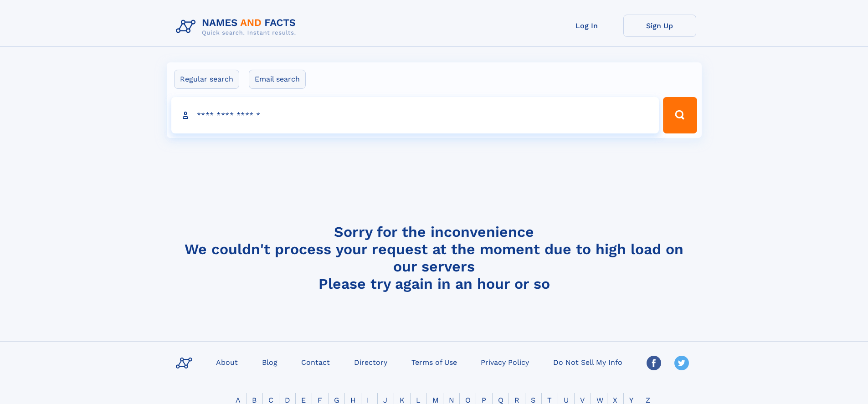 The width and height of the screenshot is (868, 404). Describe the element at coordinates (415, 115) in the screenshot. I see `input: search input` at that location.